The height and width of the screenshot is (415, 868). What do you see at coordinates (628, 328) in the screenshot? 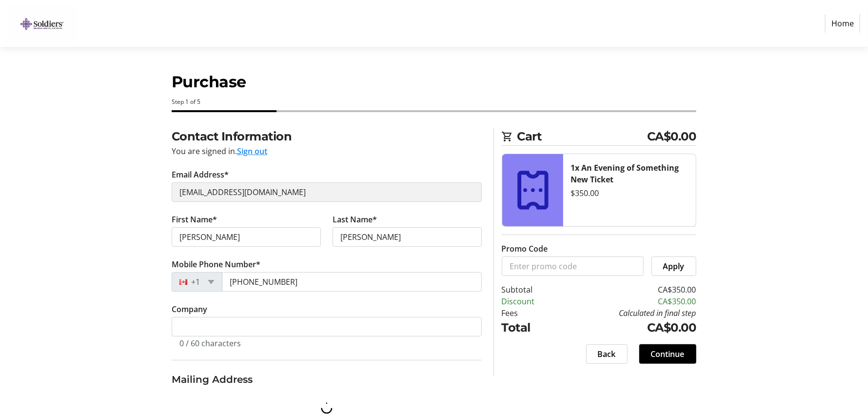
I see `td: CA$0.00` at bounding box center [628, 328].